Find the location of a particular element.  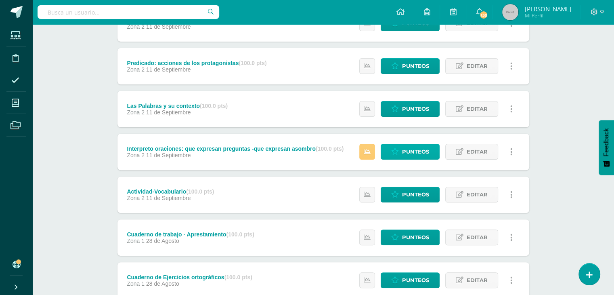

img: 45x45 is located at coordinates (510, 12).